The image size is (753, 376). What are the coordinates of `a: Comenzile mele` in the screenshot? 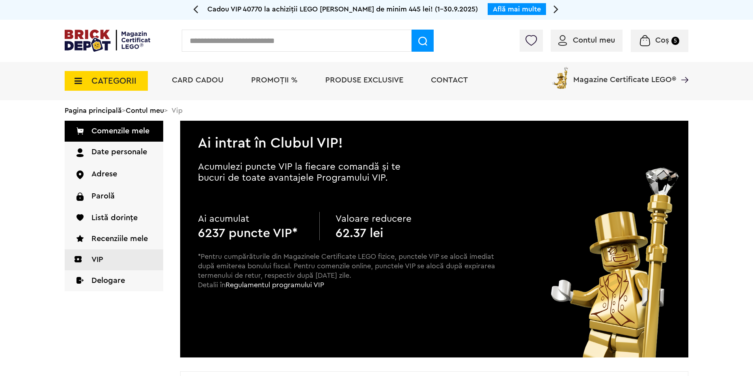 It's located at (114, 131).